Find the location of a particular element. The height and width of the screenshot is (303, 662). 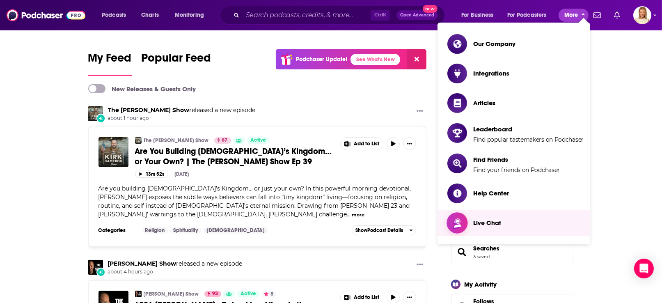

span: Find your friends on Podchaser is located at coordinates (516, 170).